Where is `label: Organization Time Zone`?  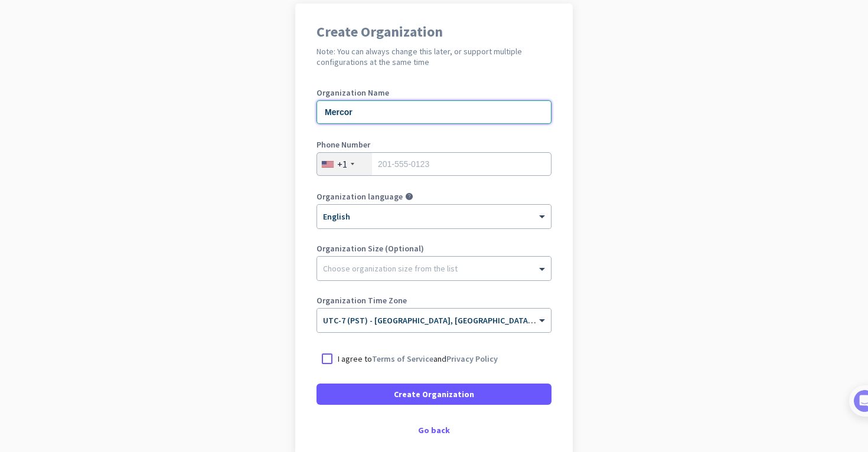 label: Organization Time Zone is located at coordinates (434, 300).